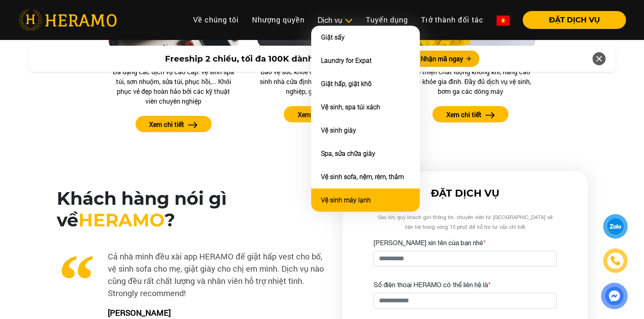 This screenshot has height=319, width=644. What do you see at coordinates (347, 60) in the screenshot?
I see `a: Laundry for Expat` at bounding box center [347, 60].